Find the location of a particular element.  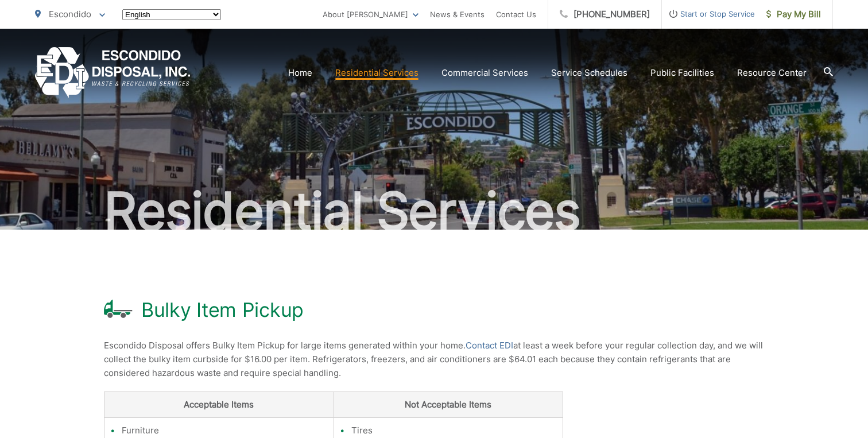

h2: Residential Services is located at coordinates (434, 211).